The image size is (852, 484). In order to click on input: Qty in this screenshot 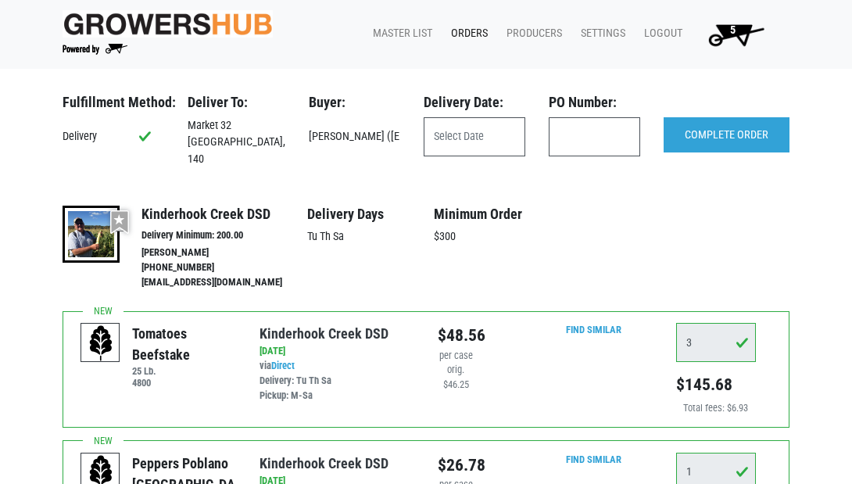, I will do `click(716, 342)`.